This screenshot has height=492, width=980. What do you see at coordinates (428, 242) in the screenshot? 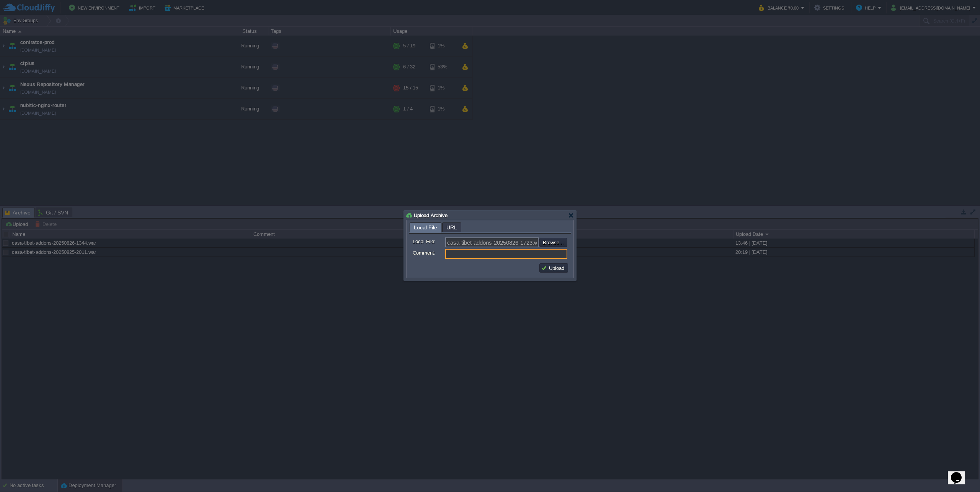
I see `label: Local File:` at bounding box center [428, 242].